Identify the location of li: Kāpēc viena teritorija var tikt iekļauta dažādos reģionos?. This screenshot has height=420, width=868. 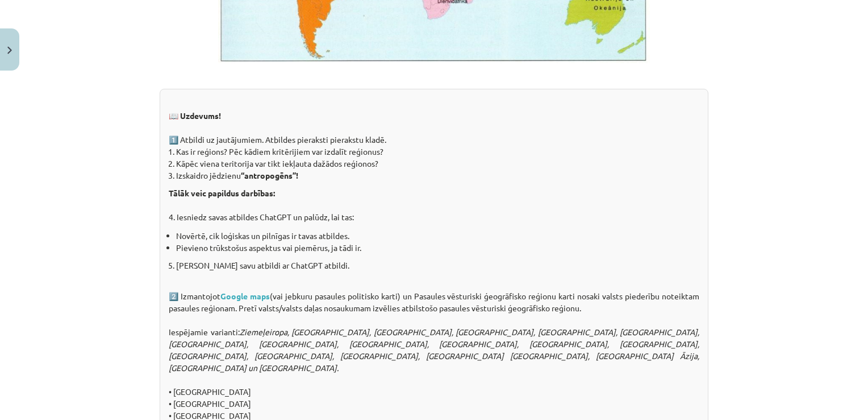
(437, 163).